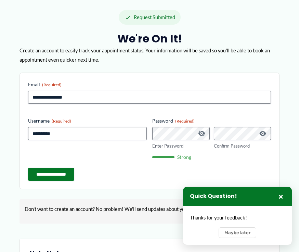 The image size is (299, 252). Describe the element at coordinates (281, 196) in the screenshot. I see `button: Close` at that location.